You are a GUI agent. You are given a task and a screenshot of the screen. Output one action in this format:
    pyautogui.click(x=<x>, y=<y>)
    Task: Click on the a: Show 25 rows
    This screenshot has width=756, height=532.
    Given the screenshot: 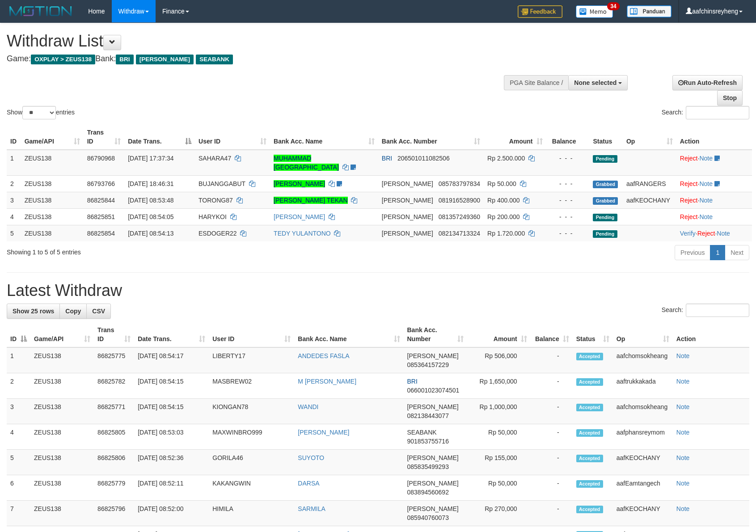 What is the action you would take?
    pyautogui.click(x=33, y=311)
    